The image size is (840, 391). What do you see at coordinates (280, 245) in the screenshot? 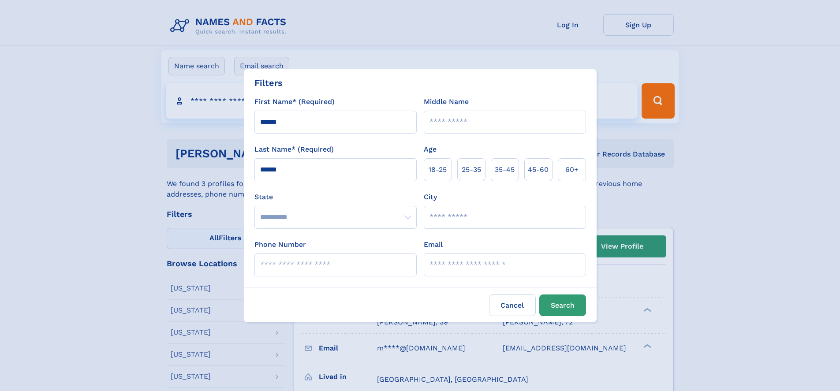
I see `label: Phone Number` at bounding box center [280, 245].